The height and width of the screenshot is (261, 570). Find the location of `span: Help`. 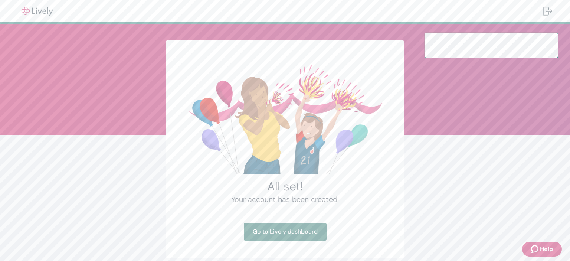

span: Help is located at coordinates (546, 249).